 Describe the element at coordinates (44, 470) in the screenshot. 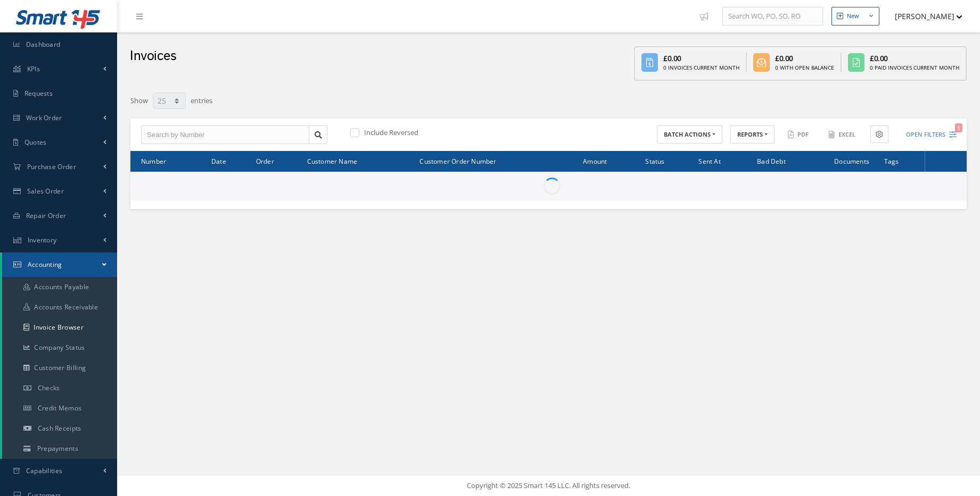

I see `span: Capabilities` at that location.